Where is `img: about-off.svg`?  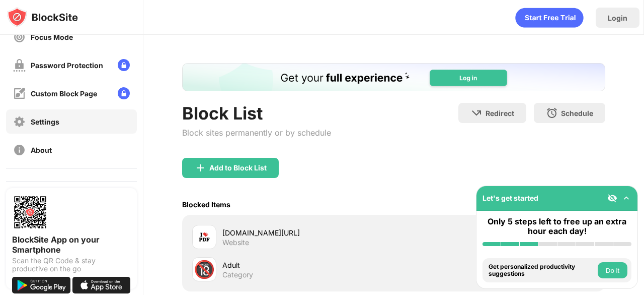 img: about-off.svg is located at coordinates (19, 149).